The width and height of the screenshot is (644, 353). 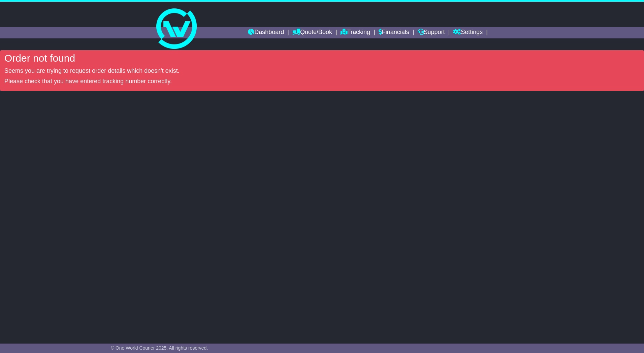 I want to click on p: Seems you are trying to request order details which doesn't exist., so click(x=322, y=71).